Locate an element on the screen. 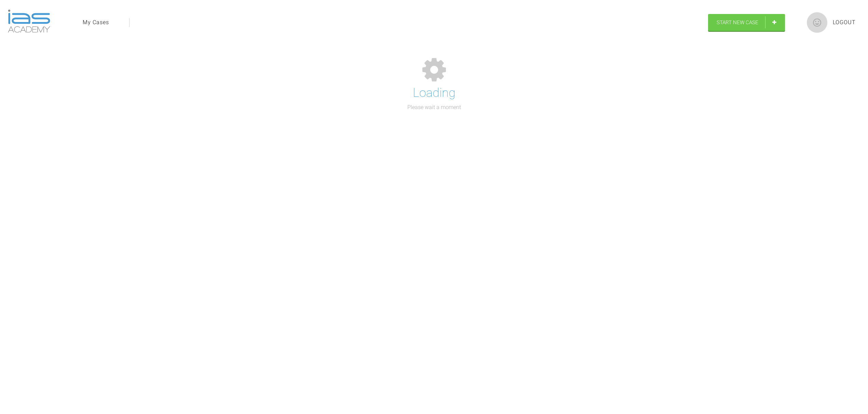 The image size is (868, 414). span: Start New Case is located at coordinates (737, 23).